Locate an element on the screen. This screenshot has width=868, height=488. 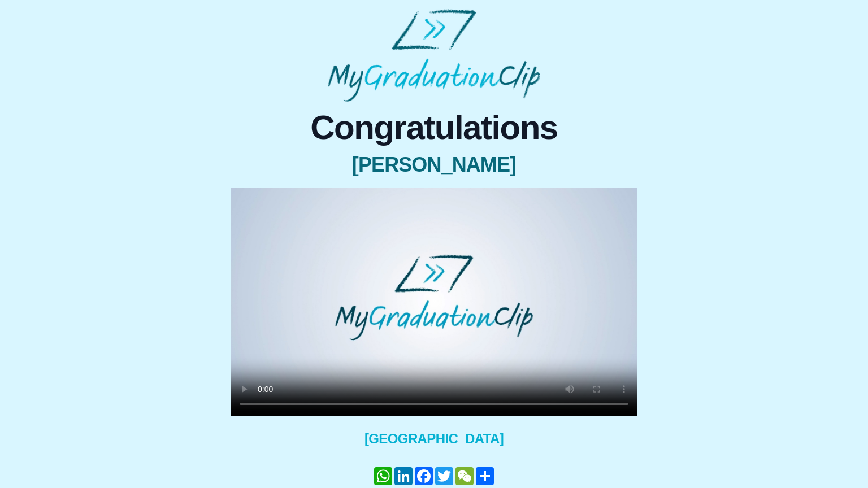
a: LinkedIn is located at coordinates (403, 477).